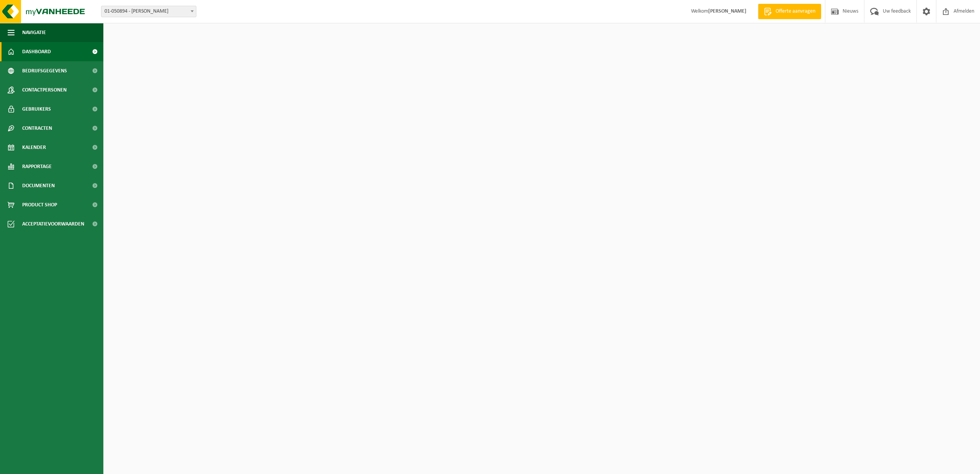 This screenshot has width=980, height=474. What do you see at coordinates (34, 148) in the screenshot?
I see `span: Kalender` at bounding box center [34, 148].